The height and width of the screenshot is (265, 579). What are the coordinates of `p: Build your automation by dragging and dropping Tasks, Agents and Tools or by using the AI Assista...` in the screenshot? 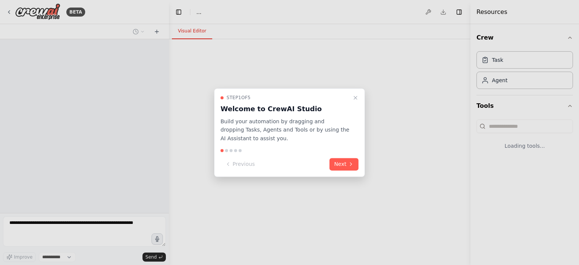 It's located at (285, 130).